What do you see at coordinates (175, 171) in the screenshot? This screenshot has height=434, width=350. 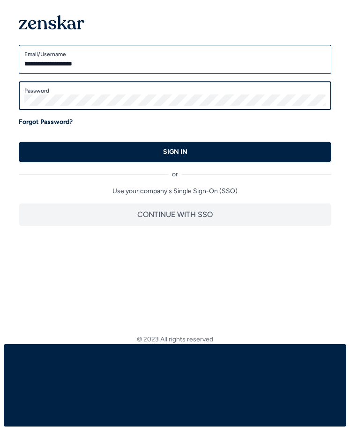 I see `div: or` at bounding box center [175, 171].